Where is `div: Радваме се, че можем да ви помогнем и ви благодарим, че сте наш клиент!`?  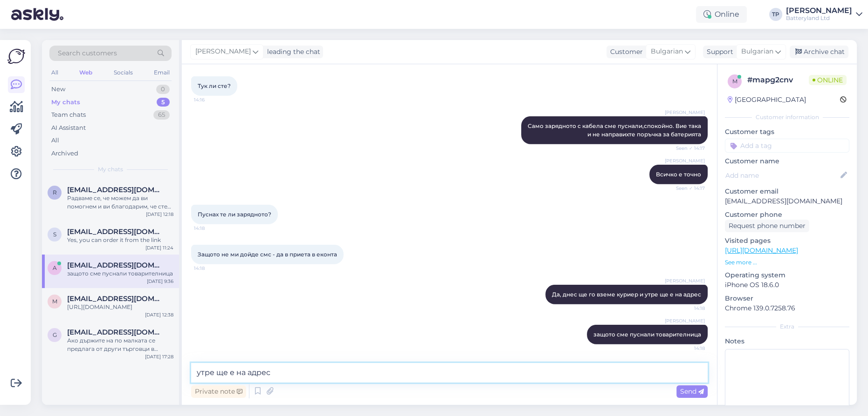
div: Радваме се, че можем да ви помогнем и ви благодарим, че сте наш клиент! is located at coordinates (120, 203).